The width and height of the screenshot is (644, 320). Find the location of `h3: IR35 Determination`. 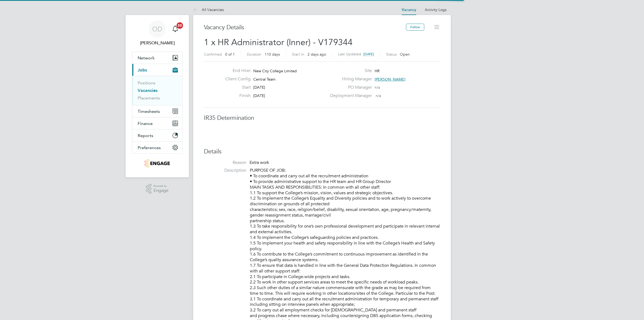

h3: IR35 Determination is located at coordinates (322, 118).